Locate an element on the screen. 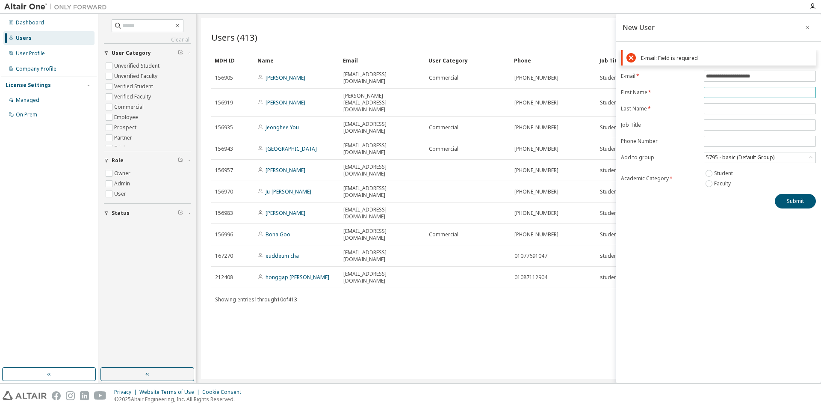 This screenshot has height=408, width=821. button: User Category is located at coordinates (147, 53).